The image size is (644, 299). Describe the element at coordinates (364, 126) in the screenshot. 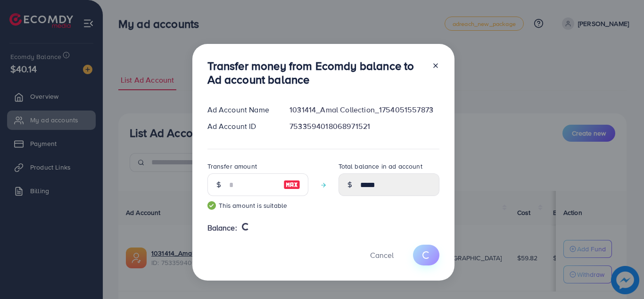

I see `div: 7533594018068971521` at that location.